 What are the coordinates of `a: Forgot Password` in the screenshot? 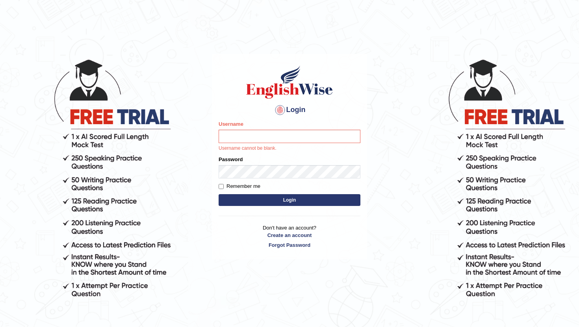 It's located at (289, 245).